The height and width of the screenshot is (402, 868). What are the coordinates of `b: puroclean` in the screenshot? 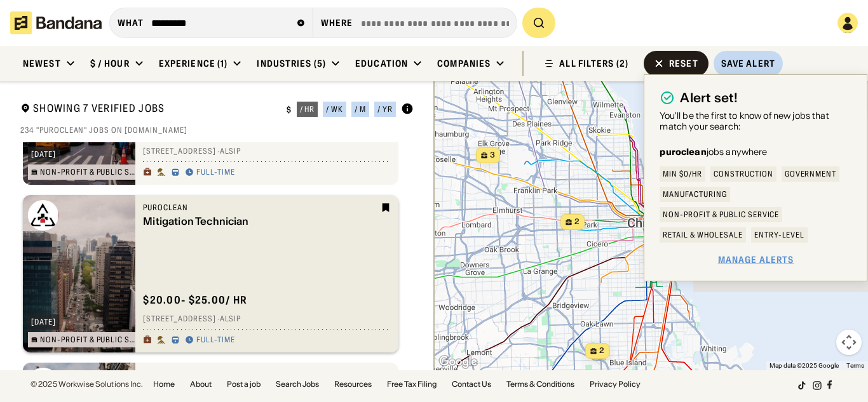 It's located at (682, 152).